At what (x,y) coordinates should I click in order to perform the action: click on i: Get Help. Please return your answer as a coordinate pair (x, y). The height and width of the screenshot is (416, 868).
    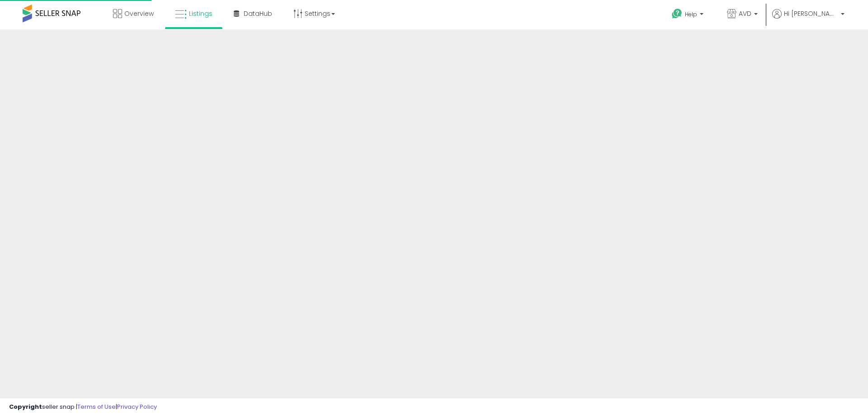
    Looking at the image, I should click on (676, 14).